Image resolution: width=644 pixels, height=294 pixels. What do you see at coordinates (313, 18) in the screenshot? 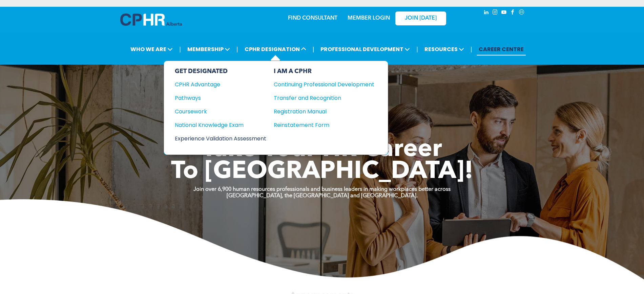
I see `a: FIND CONSULTANT` at bounding box center [313, 18].